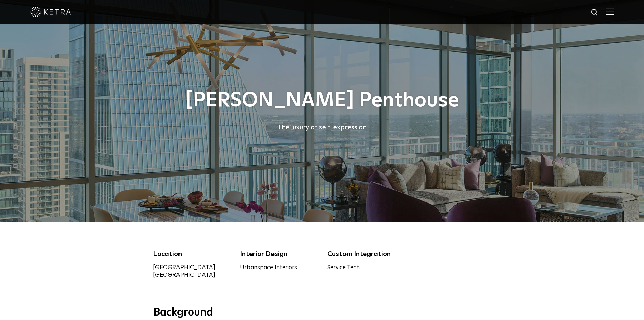 This screenshot has width=644, height=320. Describe the element at coordinates (278, 254) in the screenshot. I see `div: Interior Design` at that location.